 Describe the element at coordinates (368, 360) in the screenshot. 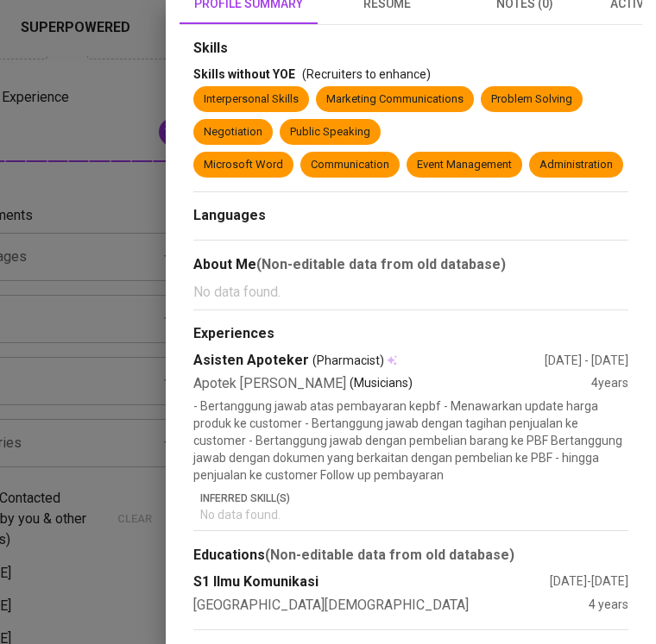

I see `div: Asisten Apoteker` at that location.